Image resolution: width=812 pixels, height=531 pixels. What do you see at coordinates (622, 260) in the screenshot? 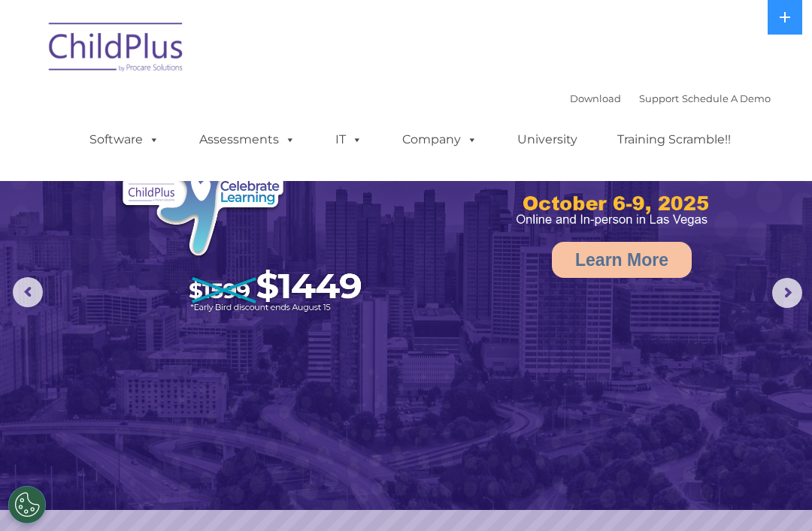
I see `a: Learn More` at bounding box center [622, 260].